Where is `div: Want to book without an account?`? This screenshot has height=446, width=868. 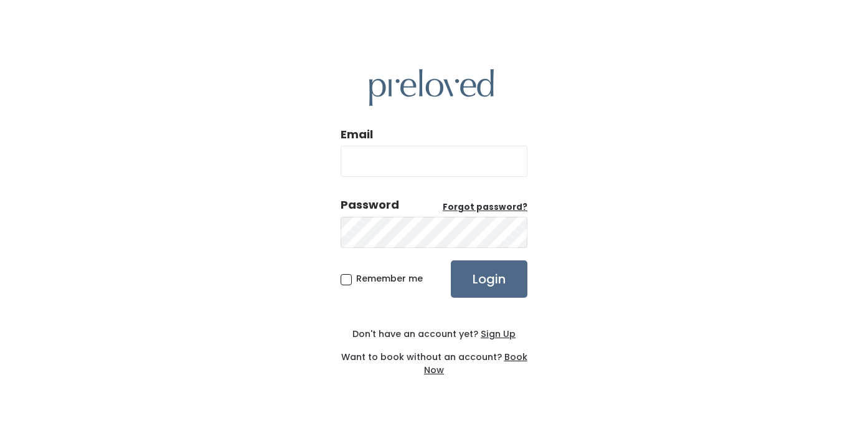
div: Want to book without an account? is located at coordinates (434, 359).